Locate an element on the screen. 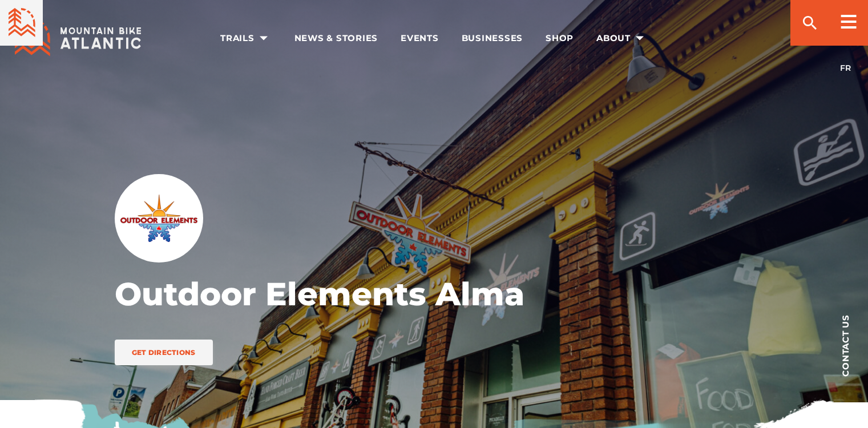 The width and height of the screenshot is (868, 428). a: FR is located at coordinates (845, 68).